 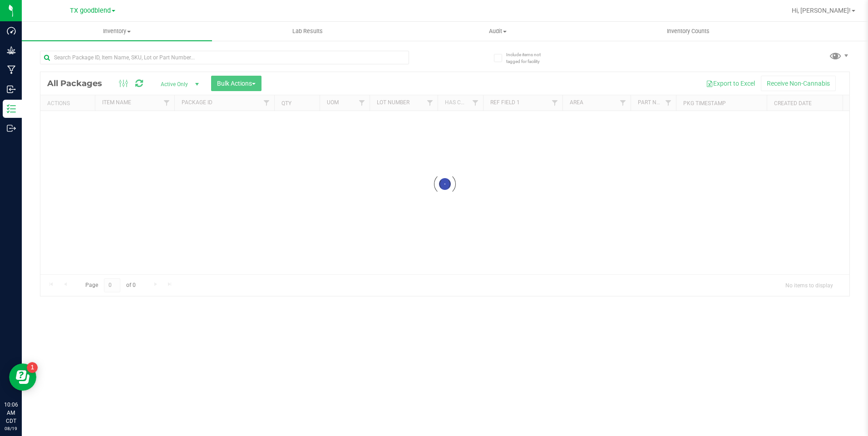 What do you see at coordinates (307, 31) in the screenshot?
I see `a: Lab Results` at bounding box center [307, 31].